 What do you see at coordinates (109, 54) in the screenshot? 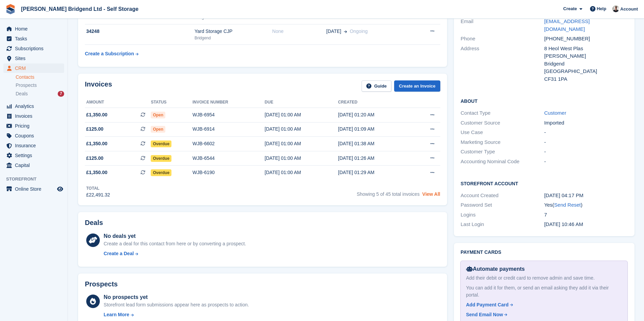
I see `div: Create a Subscription` at bounding box center [109, 54].